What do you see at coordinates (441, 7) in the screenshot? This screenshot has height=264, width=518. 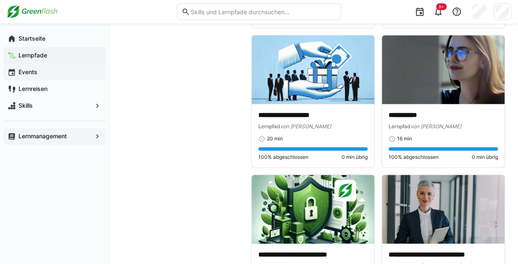 I see `span: 9+` at bounding box center [441, 7].